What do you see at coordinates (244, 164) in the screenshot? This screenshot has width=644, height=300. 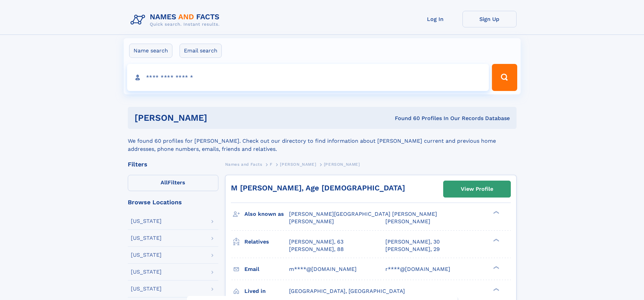 I see `a: Names and Facts` at bounding box center [244, 164].